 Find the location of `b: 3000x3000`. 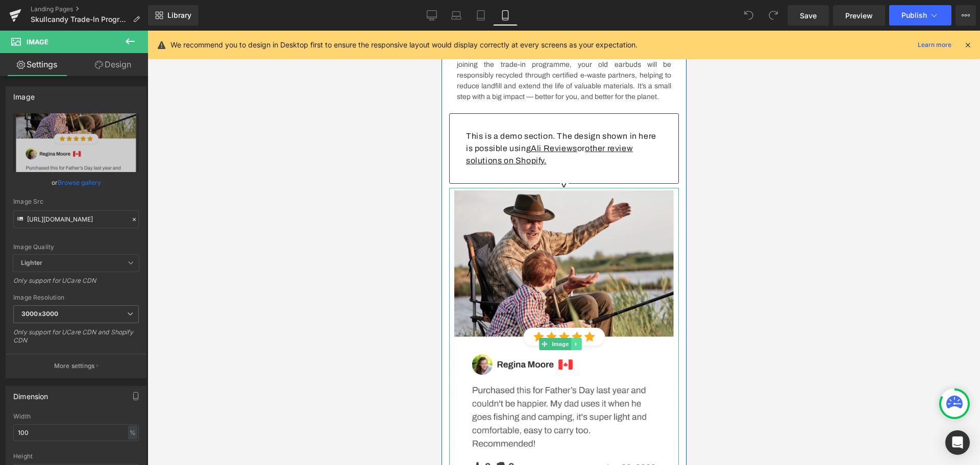

b: 3000x3000 is located at coordinates (40, 313).